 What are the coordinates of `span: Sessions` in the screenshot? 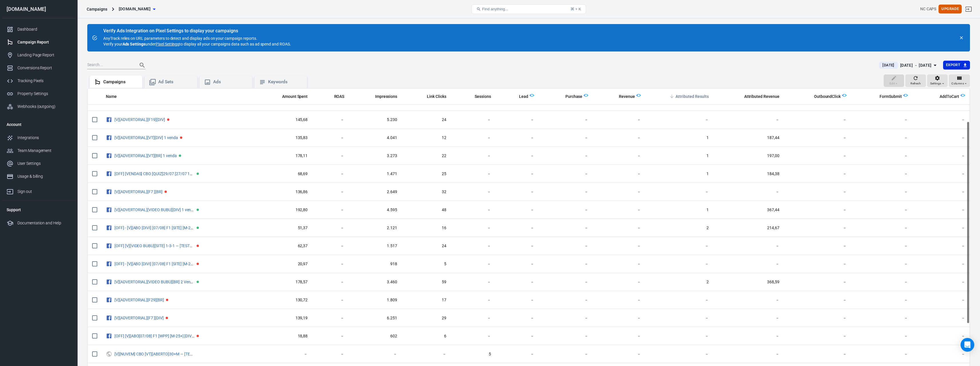 It's located at (479, 97).